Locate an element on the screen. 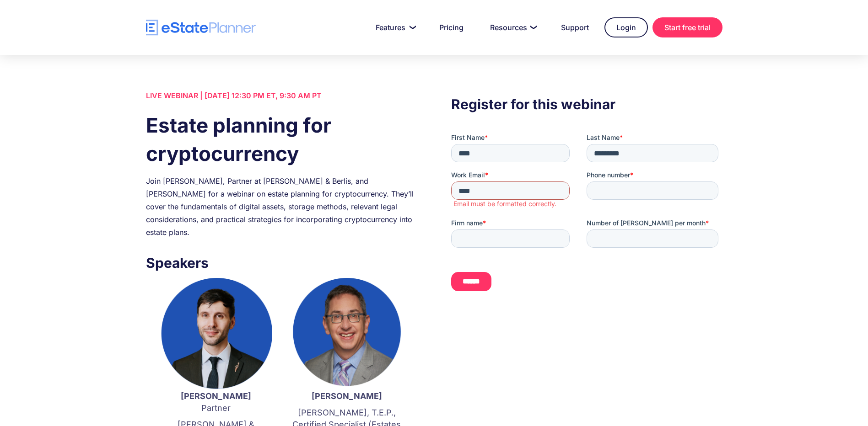 Image resolution: width=868 pixels, height=426 pixels. p: Partner is located at coordinates (216, 402).